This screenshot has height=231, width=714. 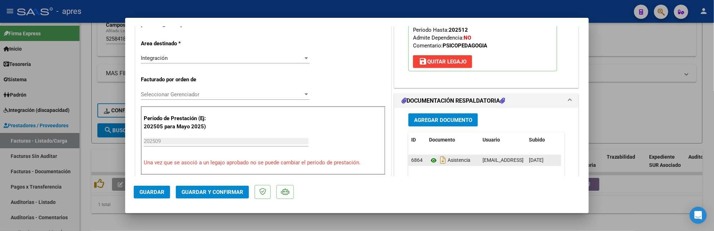 What do you see at coordinates (450, 160) in the screenshot?
I see `span: Asistencia` at bounding box center [450, 160].